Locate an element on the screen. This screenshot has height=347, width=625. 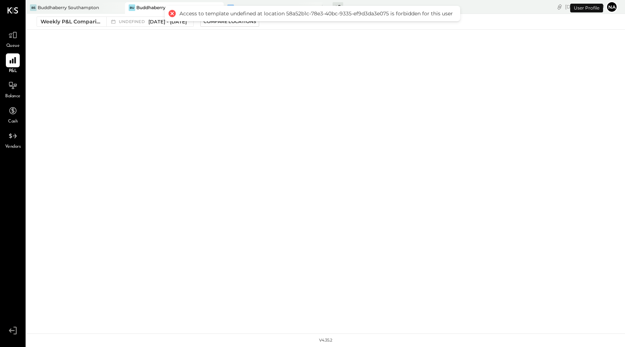
span: Balance is located at coordinates (13, 97).